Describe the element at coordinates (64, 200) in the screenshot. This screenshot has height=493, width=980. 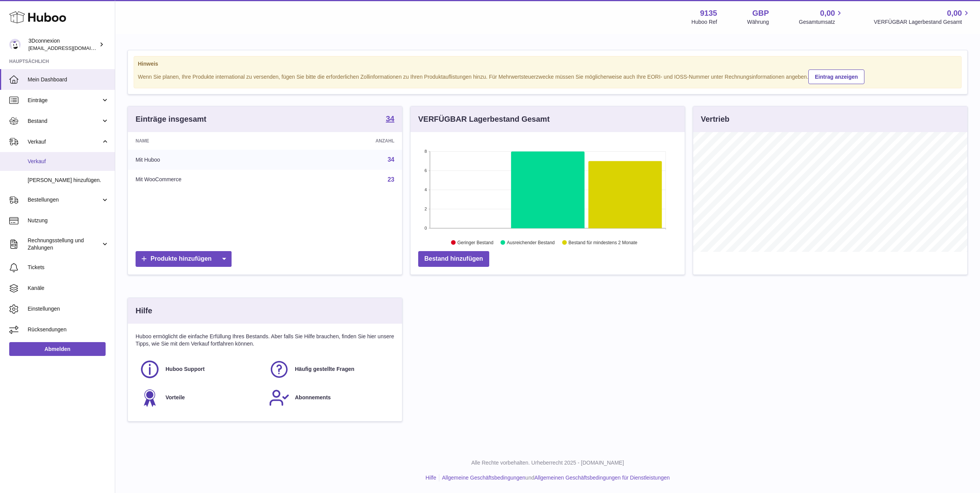
I see `span: Bestellungen` at that location.